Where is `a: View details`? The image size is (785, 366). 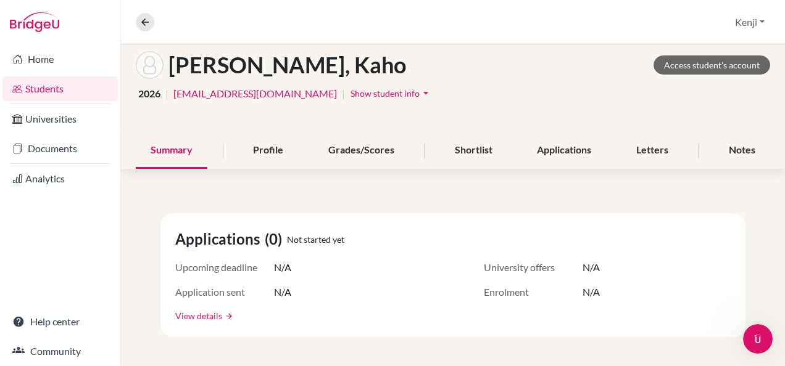 a: View details is located at coordinates (199, 316).